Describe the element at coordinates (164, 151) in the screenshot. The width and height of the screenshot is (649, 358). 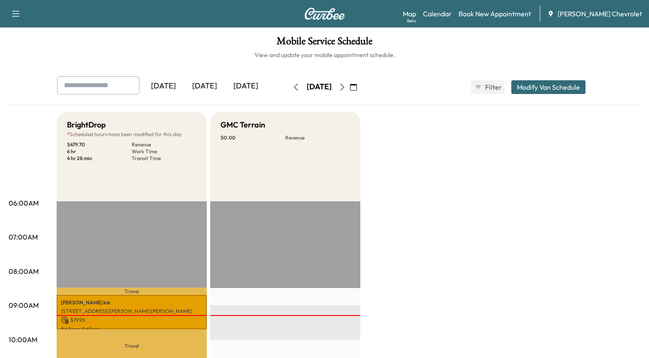
I see `p: Work Time` at that location.